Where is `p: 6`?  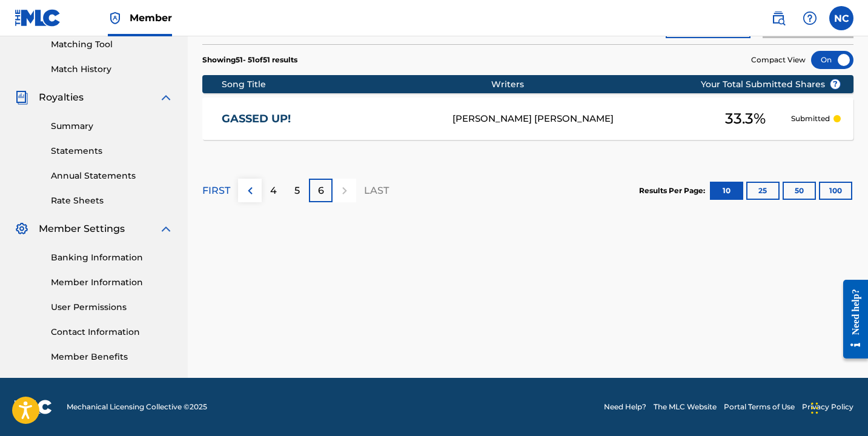 p: 6 is located at coordinates (321, 191).